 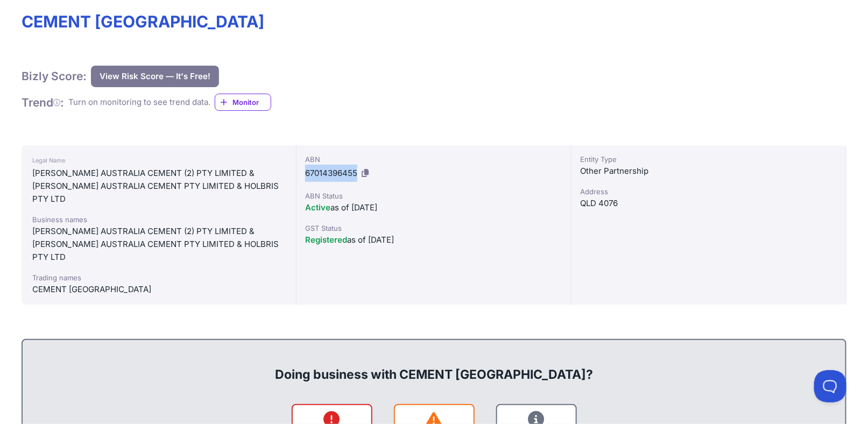 I want to click on div: ABN, so click(x=434, y=159).